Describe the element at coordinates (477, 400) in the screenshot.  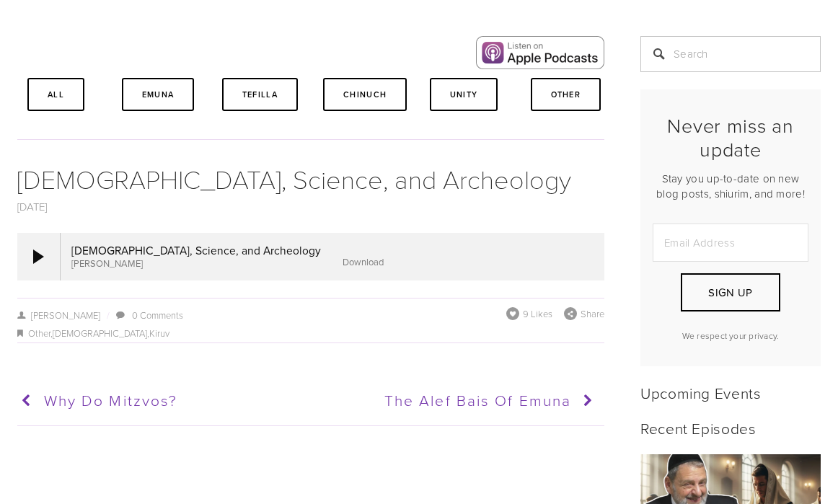
I see `span: The Alef Bais of Emuna` at that location.